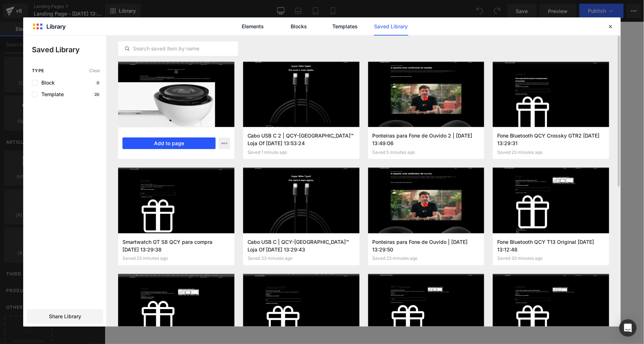 The width and height of the screenshot is (644, 344). What do you see at coordinates (169, 143) in the screenshot?
I see `button: Add to page` at bounding box center [169, 143].